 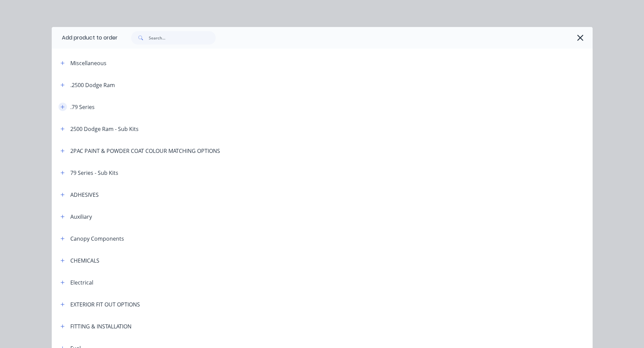 I want to click on div: EXTERIOR FIT OUT OPTIONS, so click(x=105, y=305).